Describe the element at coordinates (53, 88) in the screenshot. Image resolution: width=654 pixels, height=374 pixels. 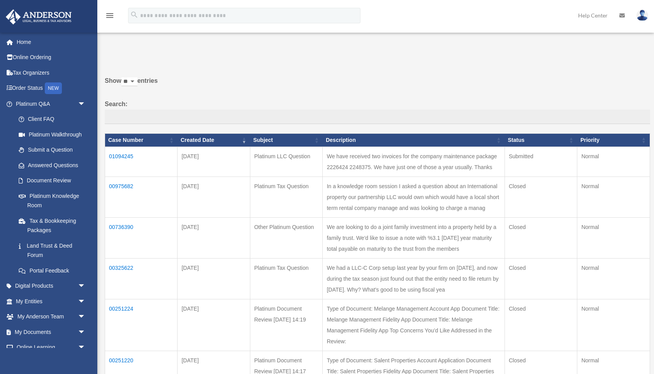
I see `div: NEW` at that location.